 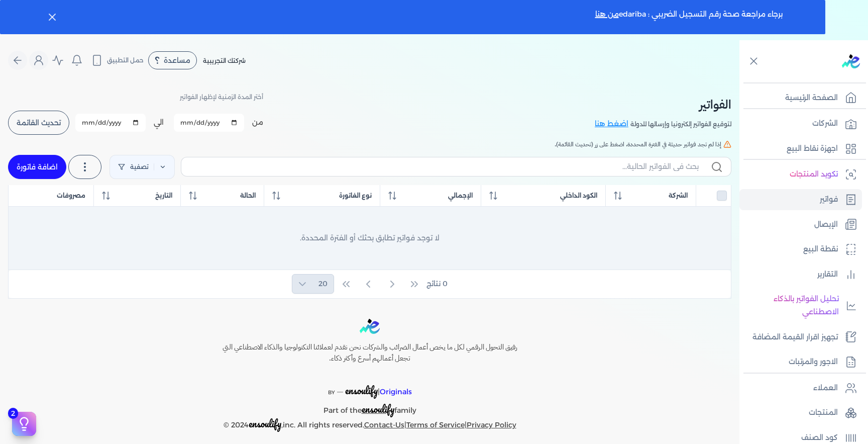 What do you see at coordinates (801, 149) in the screenshot?
I see `a: اجهزة نقاط البيع` at bounding box center [801, 149].